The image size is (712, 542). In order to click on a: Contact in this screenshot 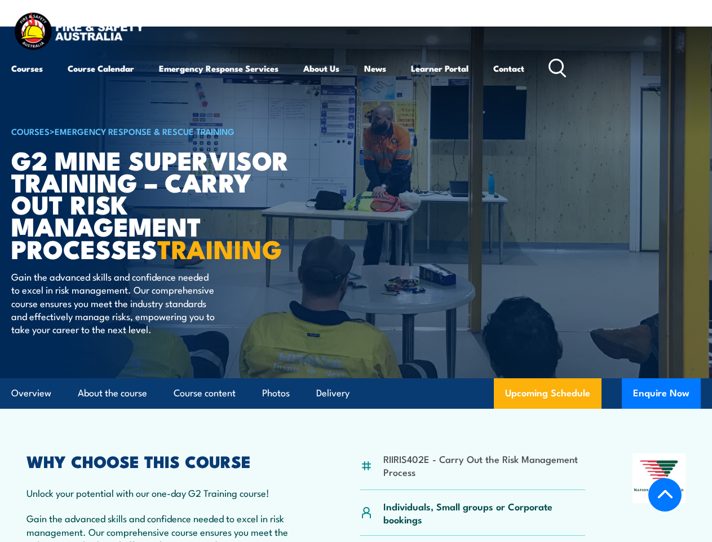, I will do `click(509, 68)`.